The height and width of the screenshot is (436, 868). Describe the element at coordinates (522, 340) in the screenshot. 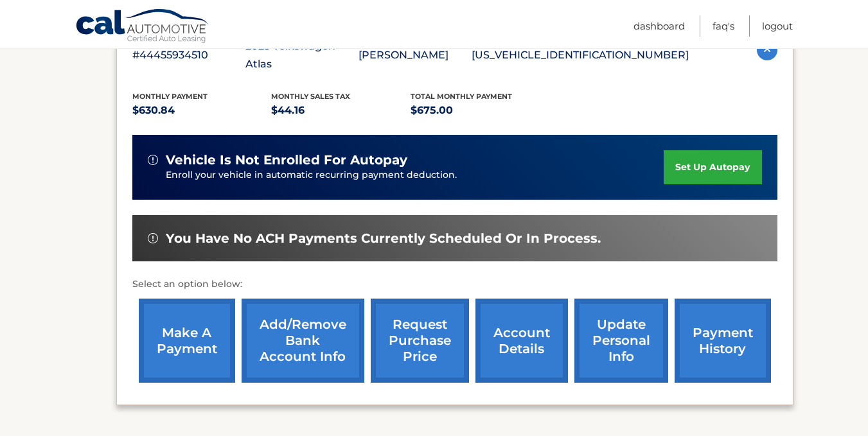

I see `a: account details` at that location.